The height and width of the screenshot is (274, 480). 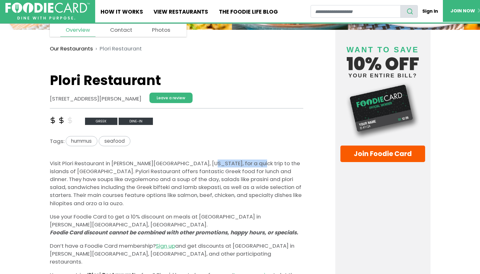 I want to click on span: hummus, so click(x=82, y=141).